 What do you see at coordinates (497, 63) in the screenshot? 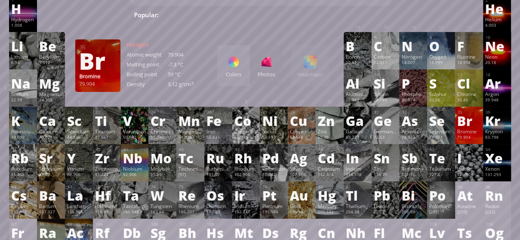
I see `div: 20.18` at bounding box center [497, 63].